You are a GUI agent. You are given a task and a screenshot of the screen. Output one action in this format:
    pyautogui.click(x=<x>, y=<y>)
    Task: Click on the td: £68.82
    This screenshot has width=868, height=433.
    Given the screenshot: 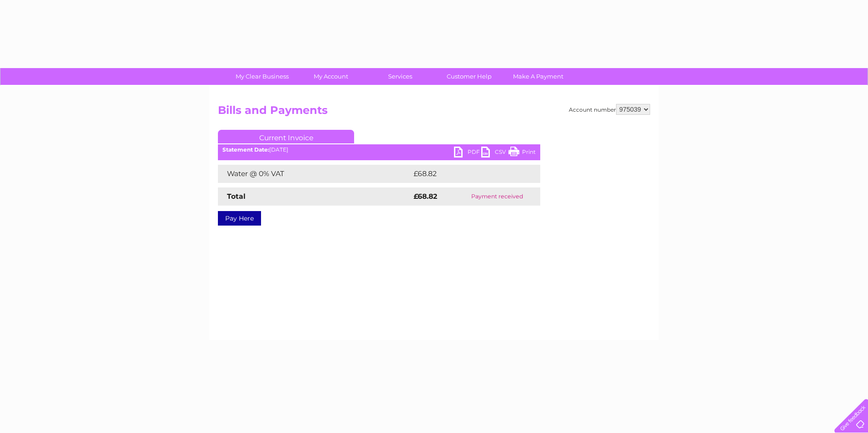 What is the action you would take?
    pyautogui.click(x=467, y=174)
    